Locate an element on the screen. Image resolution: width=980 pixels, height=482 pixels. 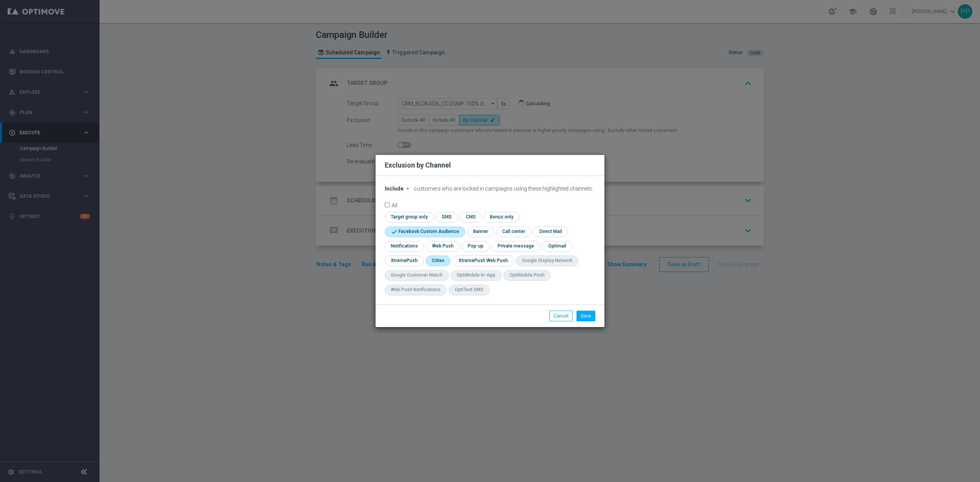
div: Google Customer Match is located at coordinates (417, 275).